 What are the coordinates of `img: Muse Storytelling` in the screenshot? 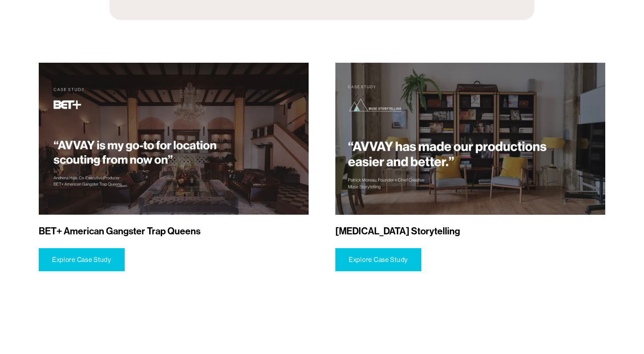 It's located at (470, 139).